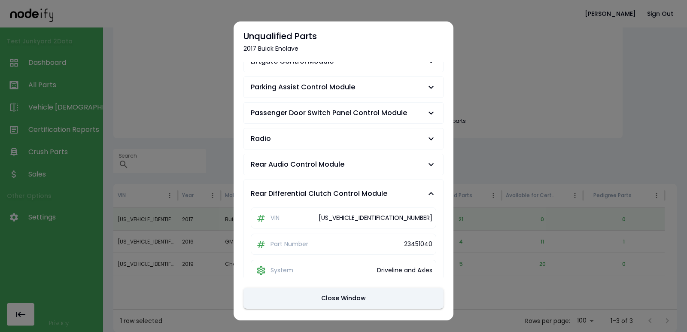  Describe the element at coordinates (261, 139) in the screenshot. I see `span: Radio` at that location.